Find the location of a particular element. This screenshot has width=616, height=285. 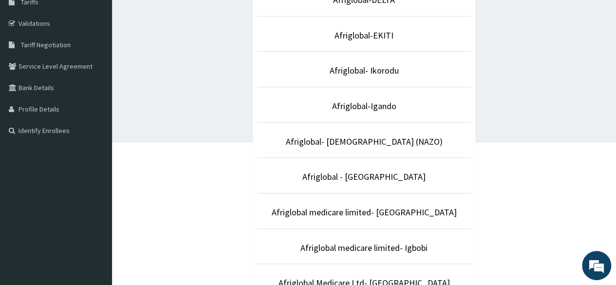

a: Afriglobal-EKITI is located at coordinates (364, 35).